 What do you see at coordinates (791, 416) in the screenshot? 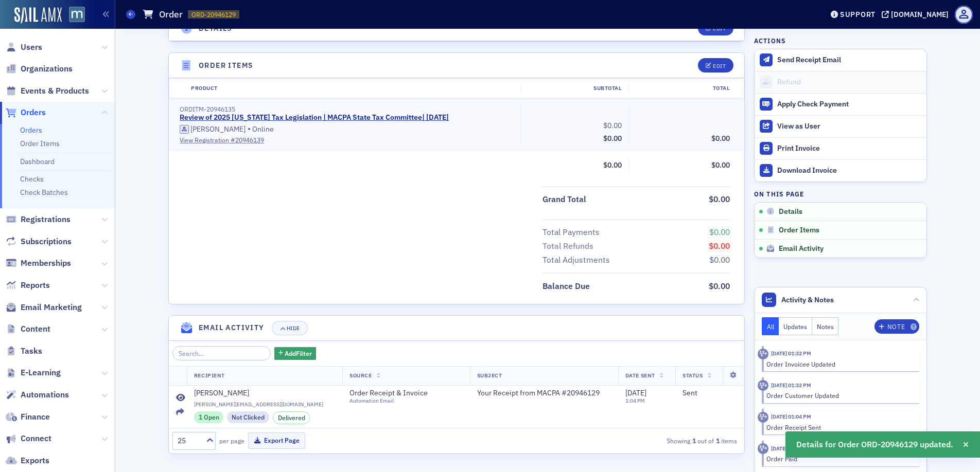
I see `time: 5/19/2025 01:04 PM` at bounding box center [791, 416].